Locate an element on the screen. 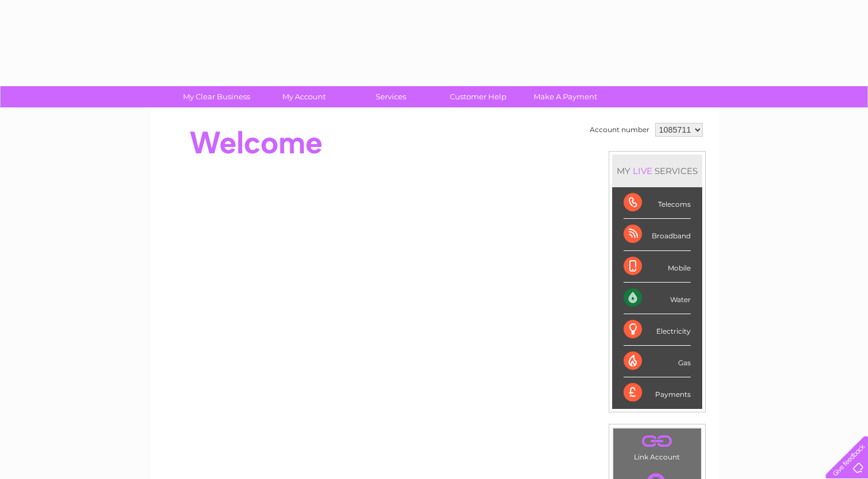  div: Mobile is located at coordinates (657, 267).